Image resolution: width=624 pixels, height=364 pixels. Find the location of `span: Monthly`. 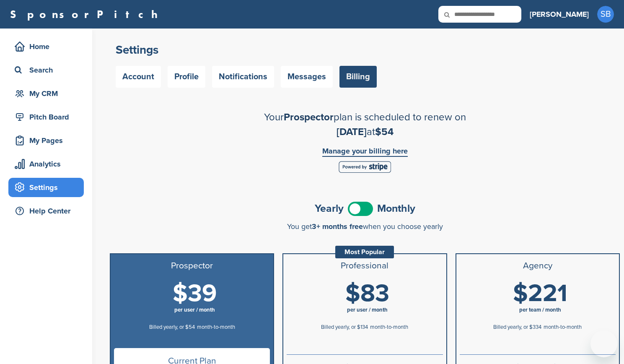

span: Monthly is located at coordinates (396, 208).